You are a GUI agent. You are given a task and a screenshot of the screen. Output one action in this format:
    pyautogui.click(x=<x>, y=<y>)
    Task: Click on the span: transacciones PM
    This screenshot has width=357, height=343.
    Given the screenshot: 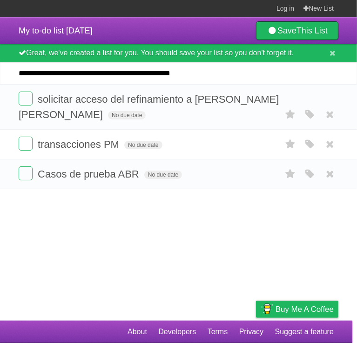 What is the action you would take?
    pyautogui.click(x=80, y=144)
    